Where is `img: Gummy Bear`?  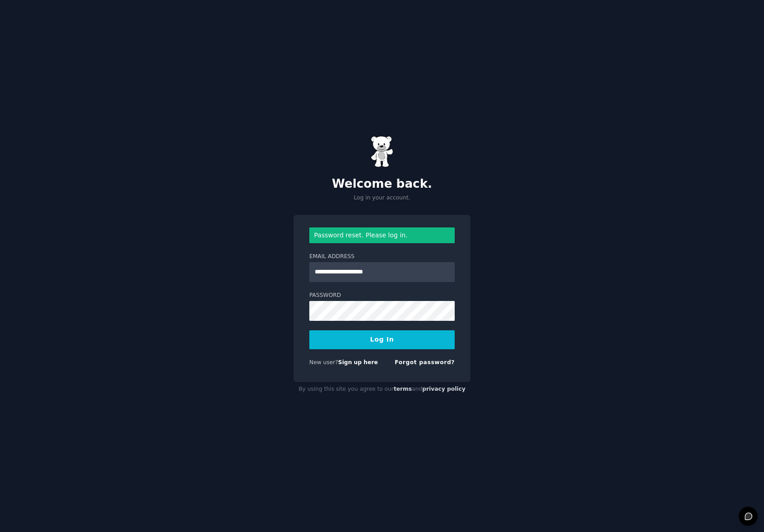 img: Gummy Bear is located at coordinates (382, 152).